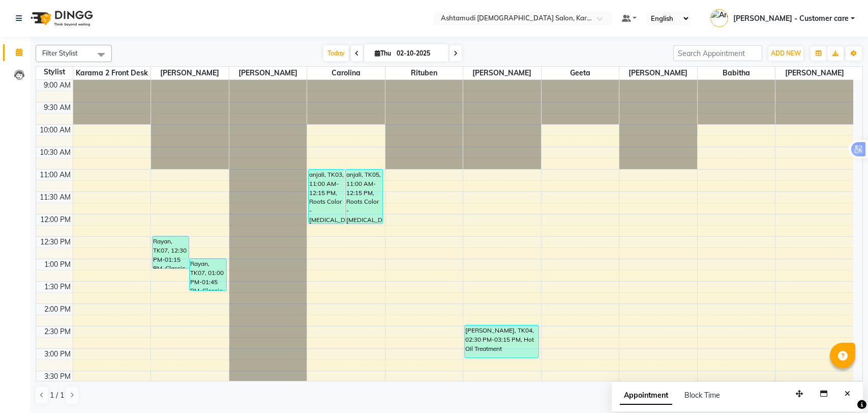 This screenshot has width=868, height=413. Describe the element at coordinates (57, 107) in the screenshot. I see `div: 9:30 AM` at that location.